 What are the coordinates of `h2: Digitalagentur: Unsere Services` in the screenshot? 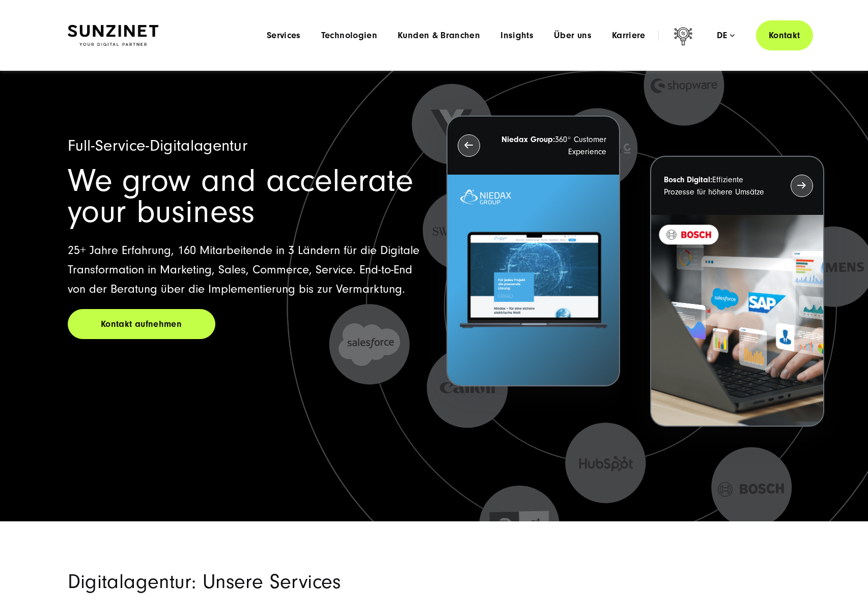 It's located at (309, 582).